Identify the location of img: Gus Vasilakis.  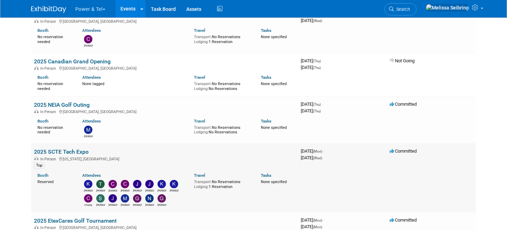
(137, 198).